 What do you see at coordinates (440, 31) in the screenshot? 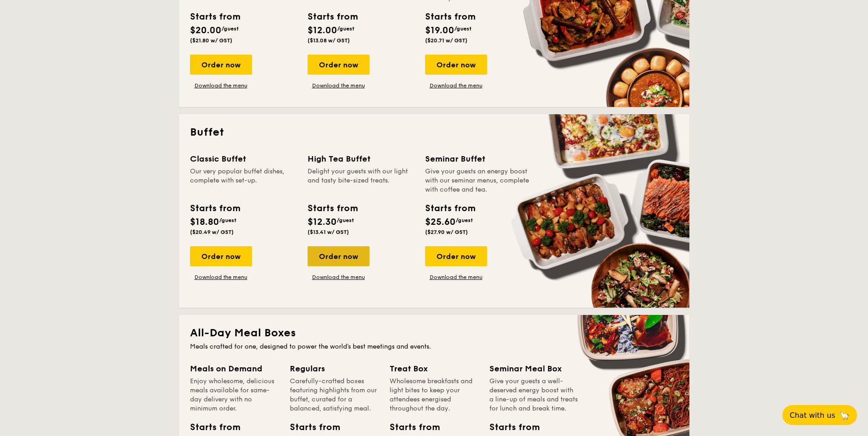
I see `span: $19.00` at bounding box center [440, 31].